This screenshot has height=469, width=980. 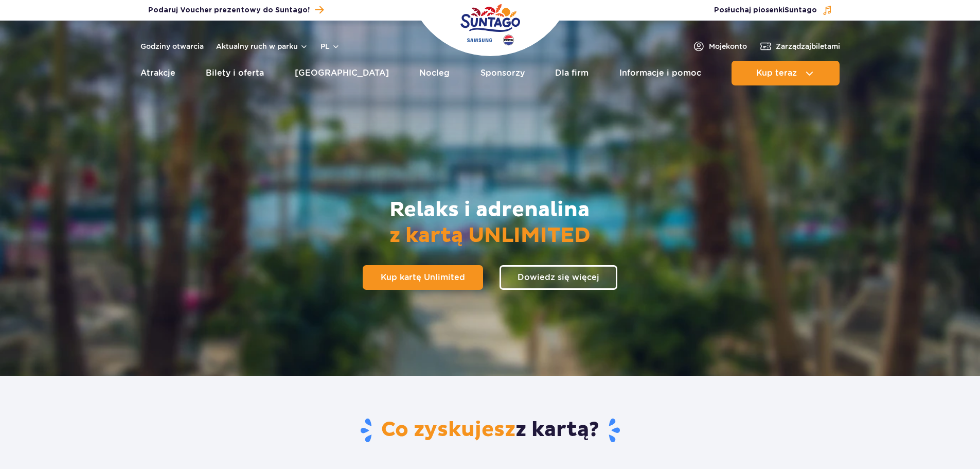 I want to click on span: Moje konto, so click(x=728, y=46).